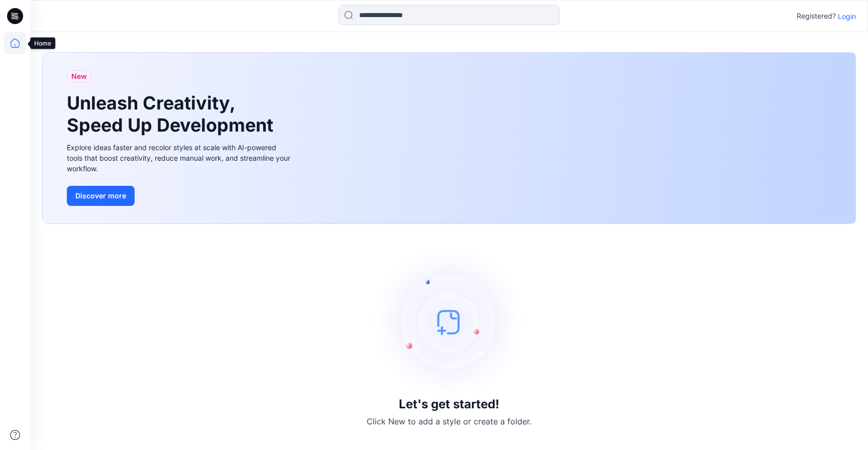 This screenshot has height=450, width=868. Describe the element at coordinates (180, 158) in the screenshot. I see `div: Explore ideas faster and recolor styles at scale with AI-powered tools that boost creativity, red...` at that location.